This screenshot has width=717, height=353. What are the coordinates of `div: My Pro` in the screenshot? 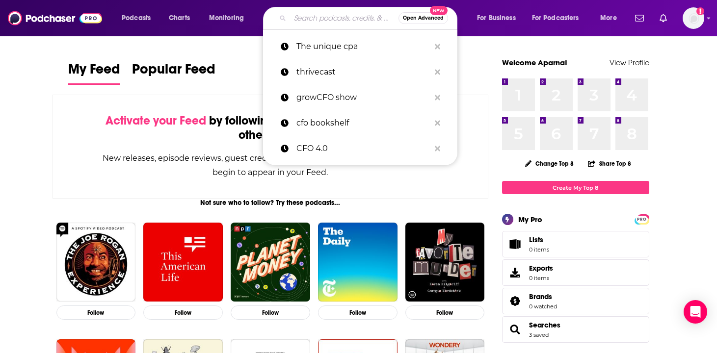 It's located at (530, 219).